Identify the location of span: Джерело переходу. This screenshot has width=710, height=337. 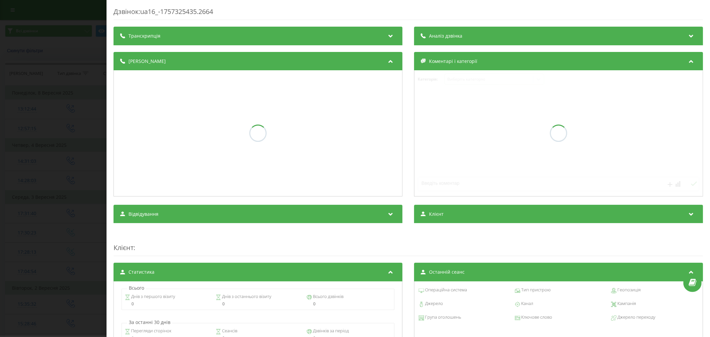
(636, 317).